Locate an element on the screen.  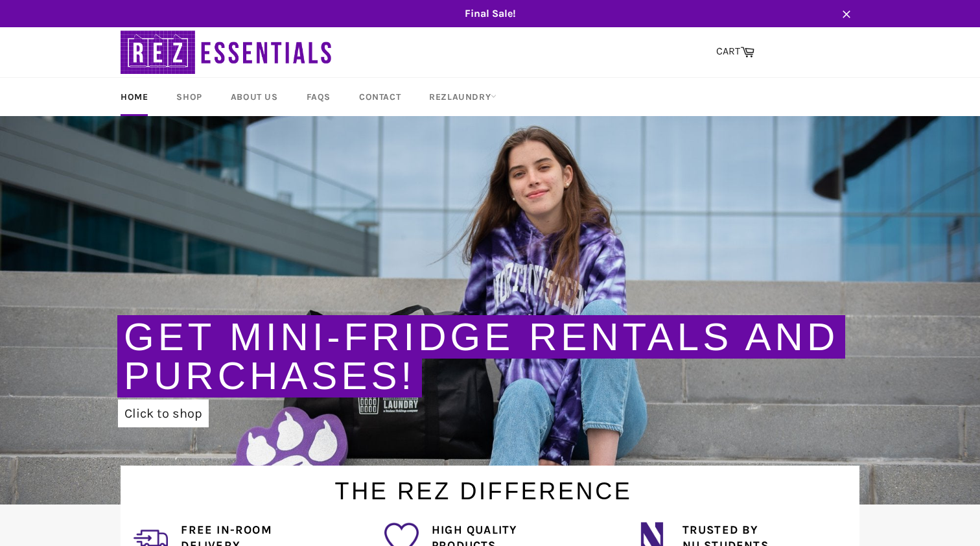
a: Home is located at coordinates (134, 96).